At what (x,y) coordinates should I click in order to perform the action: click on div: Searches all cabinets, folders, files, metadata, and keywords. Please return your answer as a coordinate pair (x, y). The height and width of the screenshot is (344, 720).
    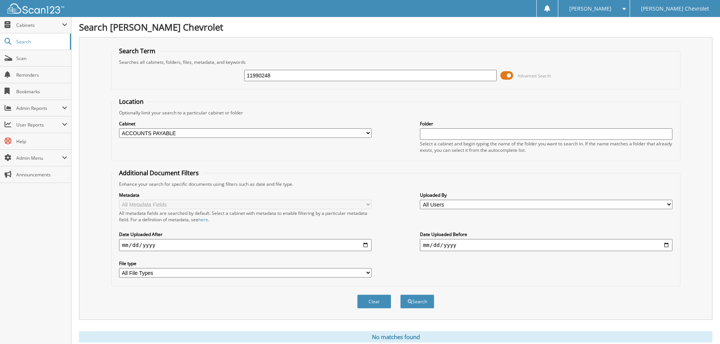
    Looking at the image, I should click on (396, 62).